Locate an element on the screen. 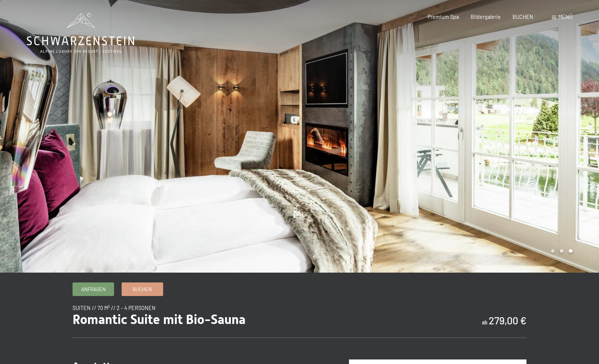 The width and height of the screenshot is (599, 364). a: Buchen is located at coordinates (142, 289).